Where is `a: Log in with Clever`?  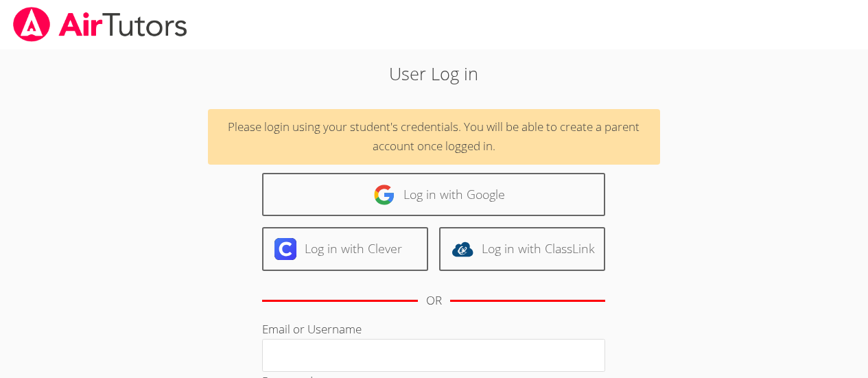
a: Log in with Clever is located at coordinates (345, 248).